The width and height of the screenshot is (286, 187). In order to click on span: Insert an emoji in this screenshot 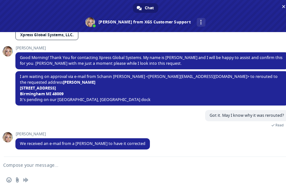, I will do `click(9, 180)`.